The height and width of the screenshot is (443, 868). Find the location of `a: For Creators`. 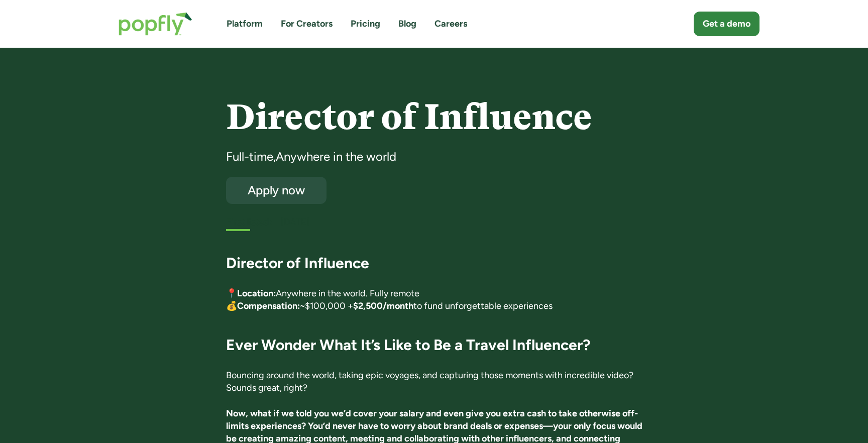

a: For Creators is located at coordinates (307, 24).